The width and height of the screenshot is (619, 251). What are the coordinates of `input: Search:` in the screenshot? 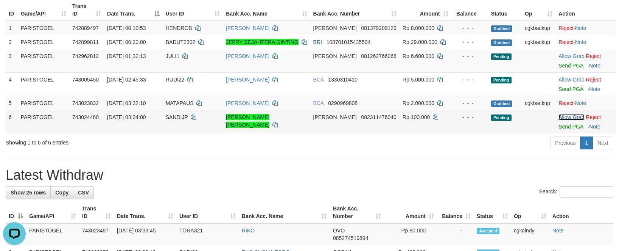 It's located at (587, 192).